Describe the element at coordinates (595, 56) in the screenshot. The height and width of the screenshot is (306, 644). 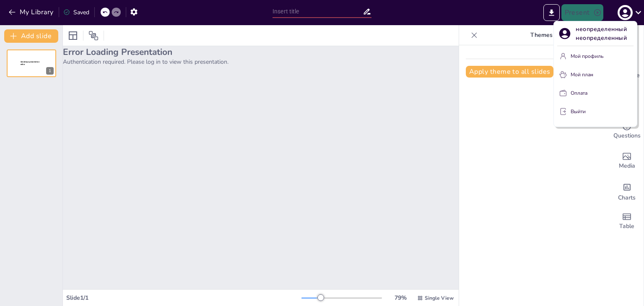
I see `button: Мой профиль` at that location.